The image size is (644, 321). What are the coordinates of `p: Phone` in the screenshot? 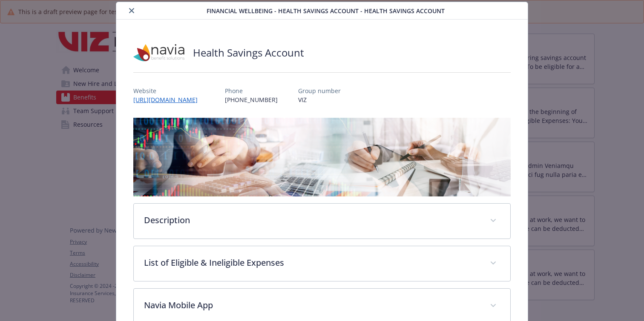 It's located at (251, 90).